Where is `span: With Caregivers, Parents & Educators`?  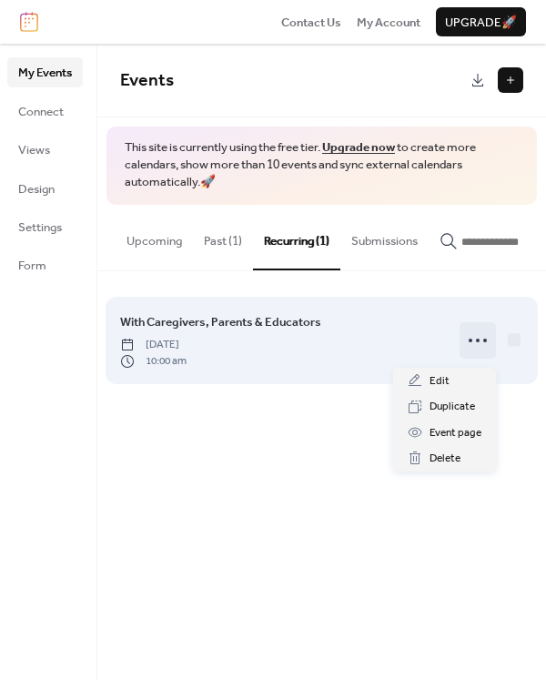 span: With Caregivers, Parents & Educators is located at coordinates (220, 322).